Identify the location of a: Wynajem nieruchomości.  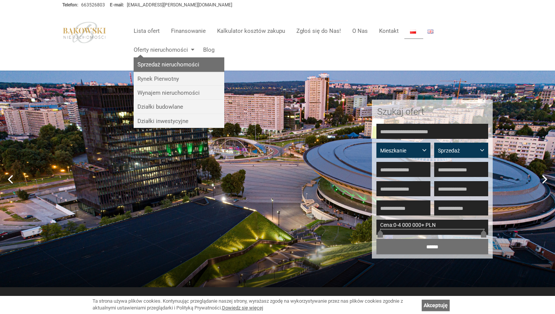
(179, 92).